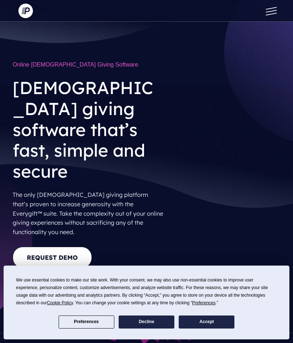 The image size is (293, 343). I want to click on button: Preferences, so click(86, 322).